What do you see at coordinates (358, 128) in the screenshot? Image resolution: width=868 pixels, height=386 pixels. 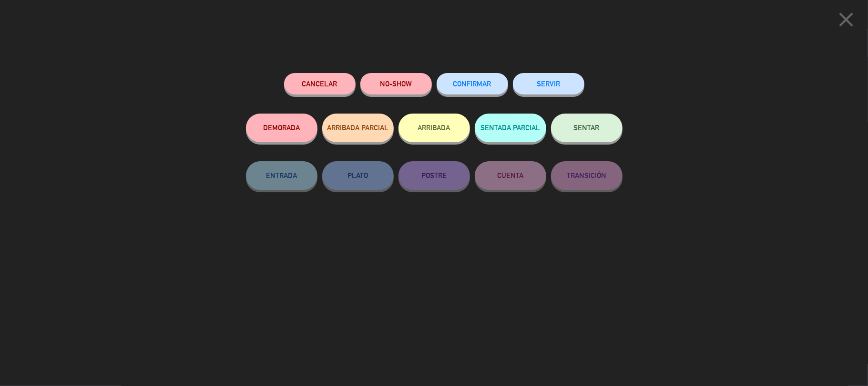 I see `button: ARRIBADA PARCIAL` at bounding box center [358, 128].